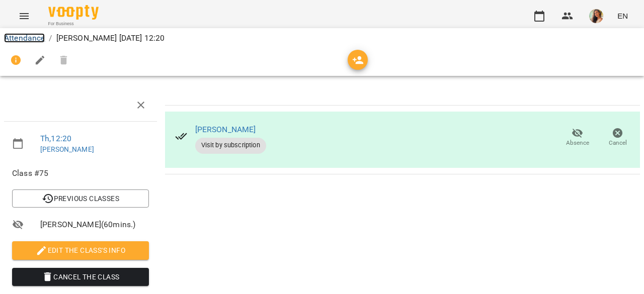  Describe the element at coordinates (618, 138) in the screenshot. I see `button: Cancel` at that location.